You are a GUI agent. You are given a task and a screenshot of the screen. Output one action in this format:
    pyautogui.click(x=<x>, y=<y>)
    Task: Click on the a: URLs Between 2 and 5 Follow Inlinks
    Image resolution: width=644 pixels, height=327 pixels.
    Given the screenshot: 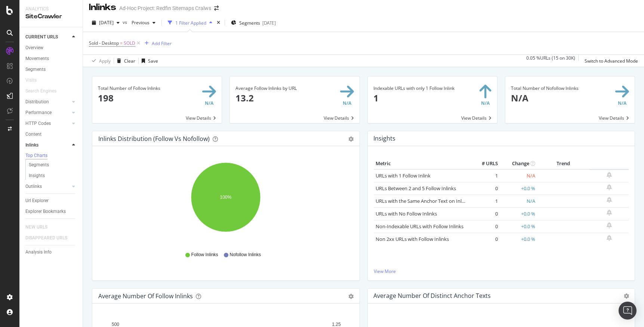 What is the action you would take?
    pyautogui.click(x=416, y=189)
    